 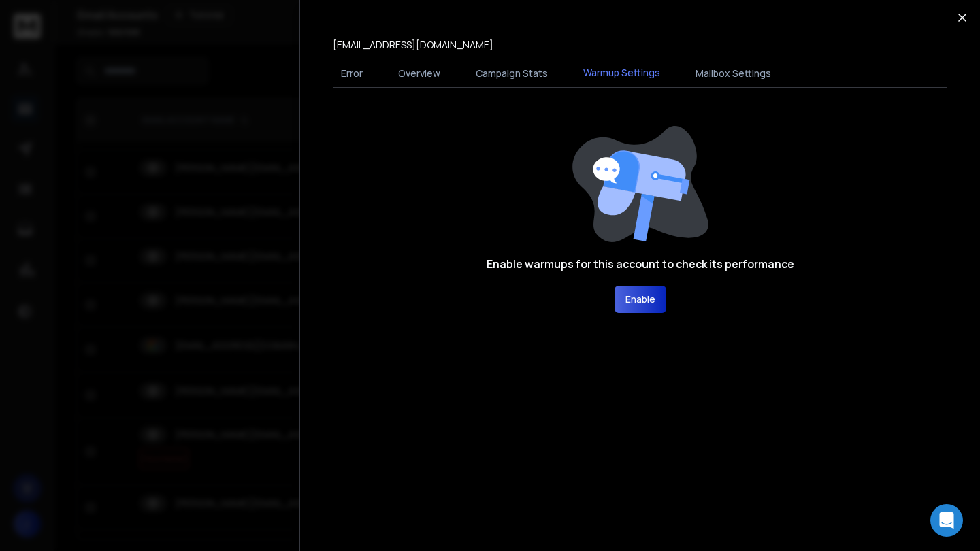 What do you see at coordinates (640, 184) in the screenshot?
I see `img: image` at bounding box center [640, 184].